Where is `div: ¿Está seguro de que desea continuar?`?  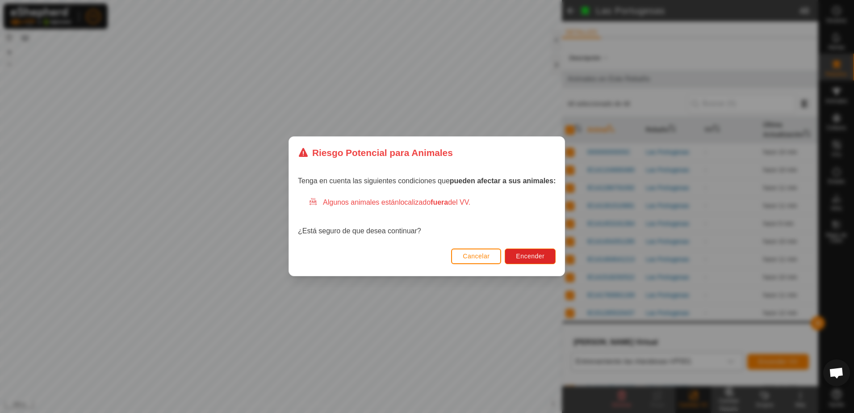
div: ¿Está seguro de que desea continuar? is located at coordinates (426, 217).